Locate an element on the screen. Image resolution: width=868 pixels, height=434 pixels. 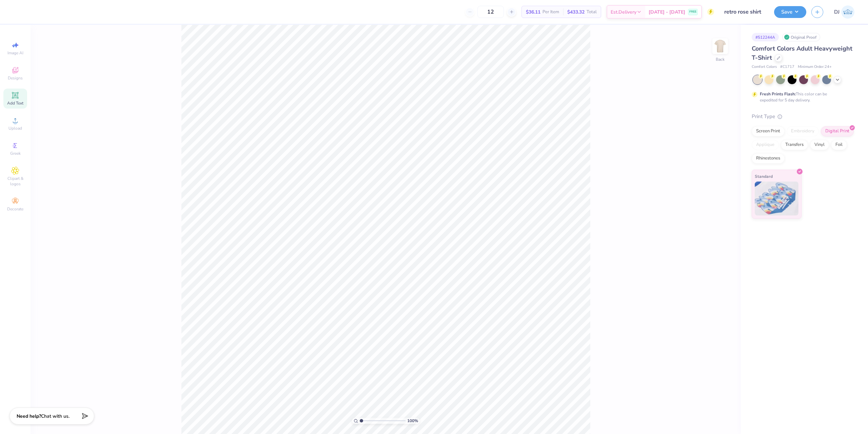
div: Embroidery is located at coordinates (803, 131).